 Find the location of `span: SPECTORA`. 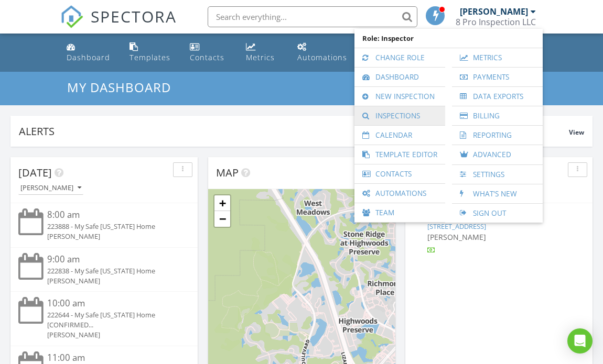

span: SPECTORA is located at coordinates (133, 16).